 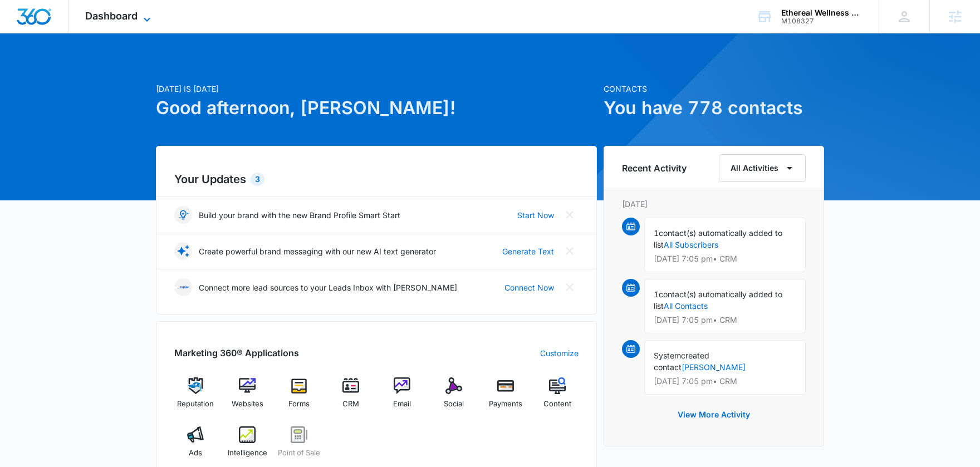 I want to click on a: Generate Text, so click(x=528, y=251).